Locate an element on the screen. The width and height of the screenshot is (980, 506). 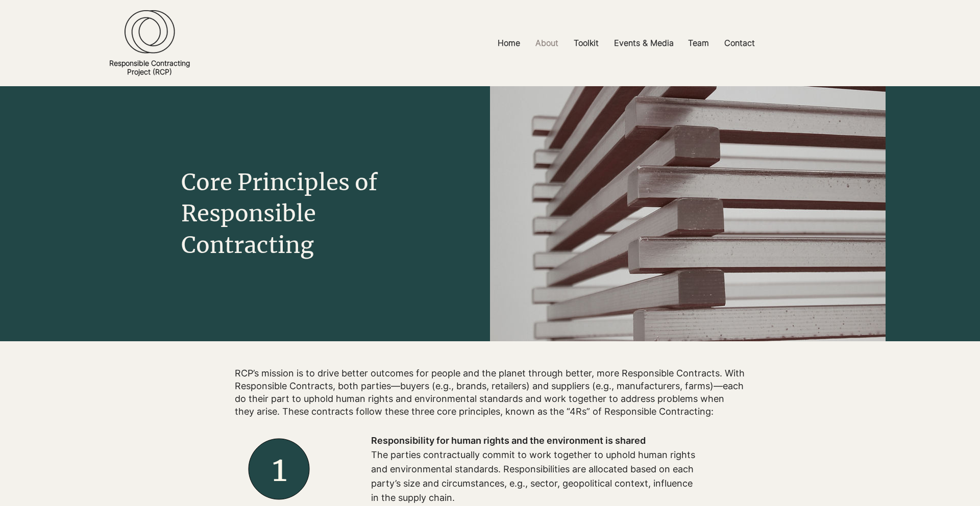
p: Toolkit is located at coordinates (586, 43).